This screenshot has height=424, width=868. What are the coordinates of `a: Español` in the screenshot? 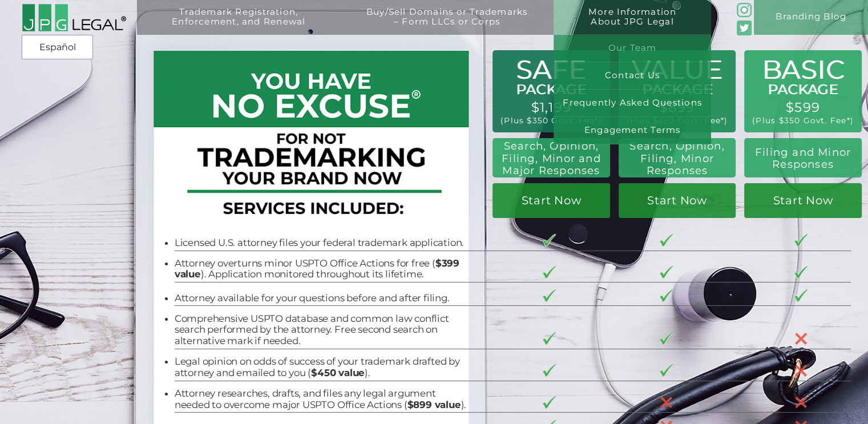 It's located at (57, 47).